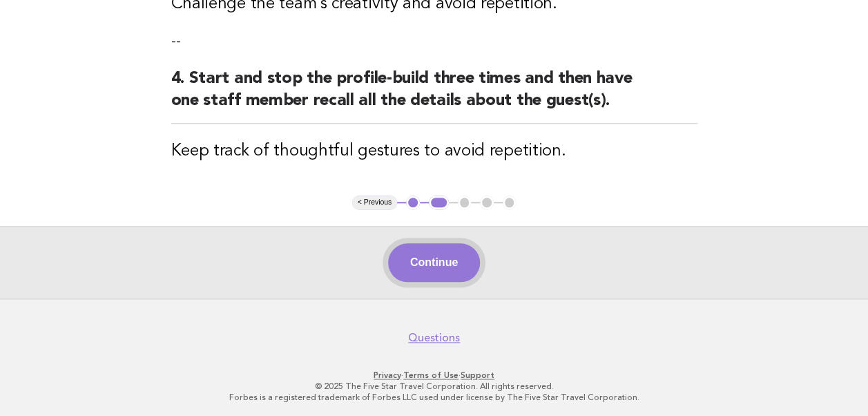  I want to click on h3: Keep track of thoughtful gestures to avoid repetition., so click(434, 151).